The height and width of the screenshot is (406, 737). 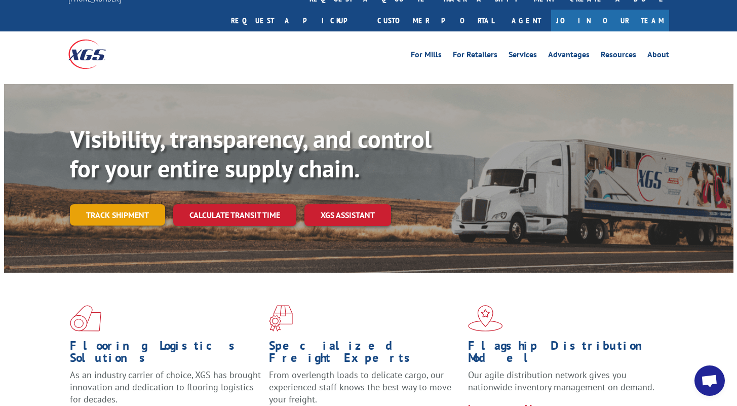 I want to click on h1: Flagship Distribution Model, so click(x=564, y=354).